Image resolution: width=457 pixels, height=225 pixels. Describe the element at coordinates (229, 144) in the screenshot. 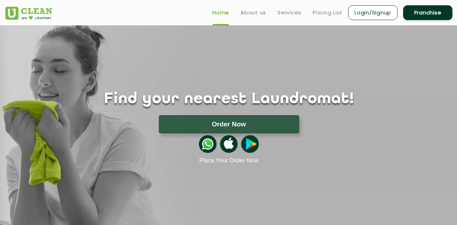

I see `img: apple-icon.png` at that location.